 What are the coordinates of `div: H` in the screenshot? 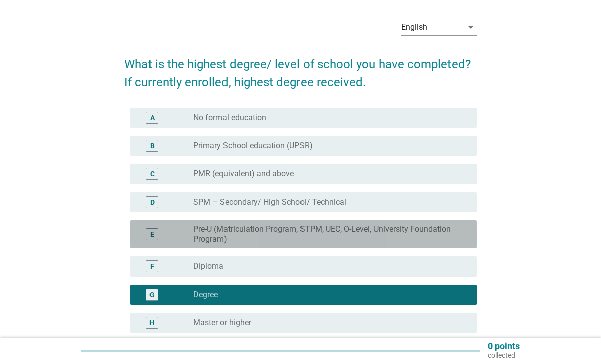 It's located at (152, 323).